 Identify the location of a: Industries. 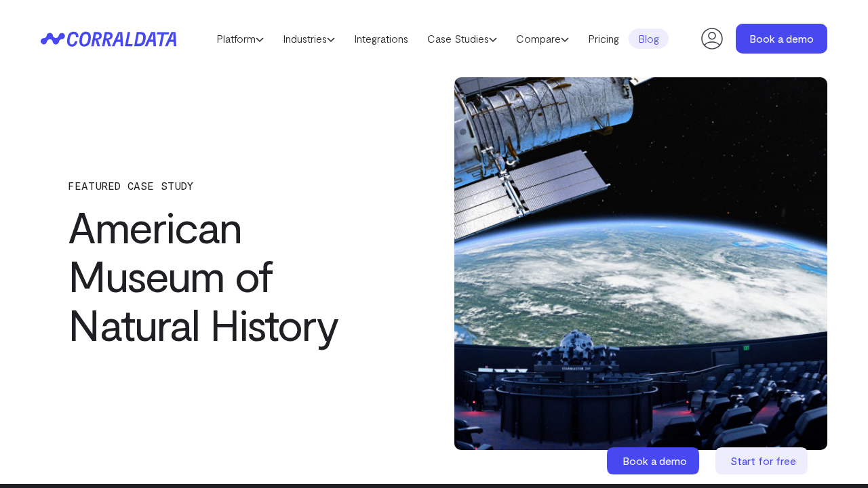
(308, 39).